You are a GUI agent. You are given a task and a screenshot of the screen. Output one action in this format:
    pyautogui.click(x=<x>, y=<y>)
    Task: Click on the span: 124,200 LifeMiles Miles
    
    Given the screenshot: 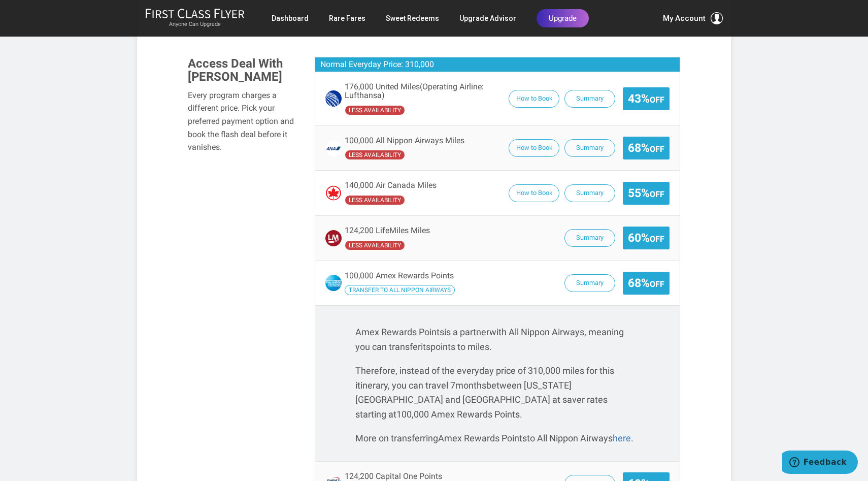 What is the action you would take?
    pyautogui.click(x=387, y=231)
    